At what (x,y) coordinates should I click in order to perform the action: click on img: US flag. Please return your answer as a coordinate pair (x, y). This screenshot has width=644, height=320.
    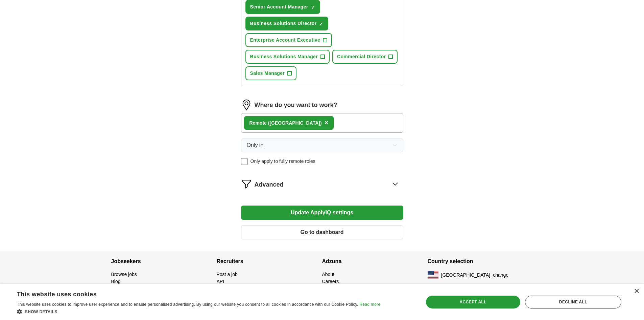
    Looking at the image, I should click on (433, 275).